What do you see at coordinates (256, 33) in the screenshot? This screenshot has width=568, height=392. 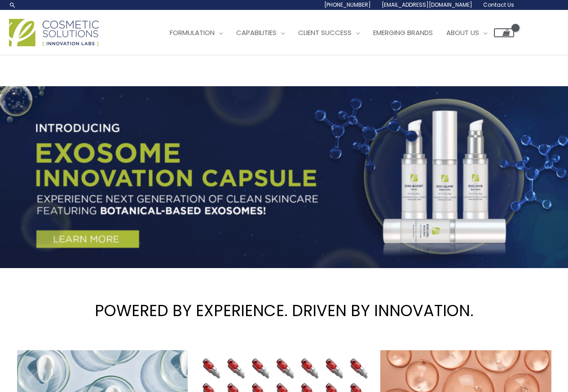 I see `span: Capabilities` at bounding box center [256, 33].